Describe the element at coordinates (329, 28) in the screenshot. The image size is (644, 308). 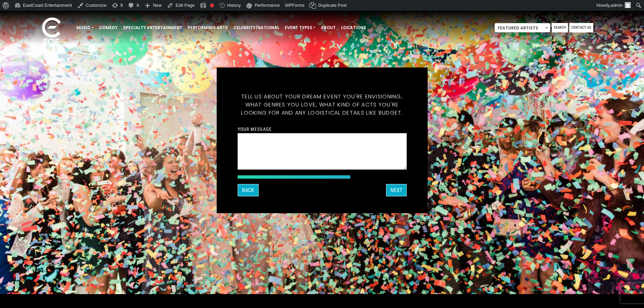
I see `a: About` at that location.